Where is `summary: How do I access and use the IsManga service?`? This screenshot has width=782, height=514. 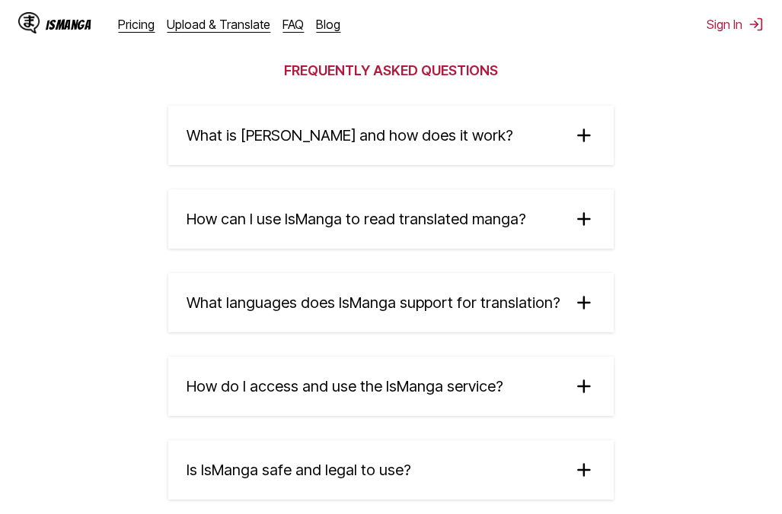
summary: How do I access and use the IsManga service? is located at coordinates (390, 387).